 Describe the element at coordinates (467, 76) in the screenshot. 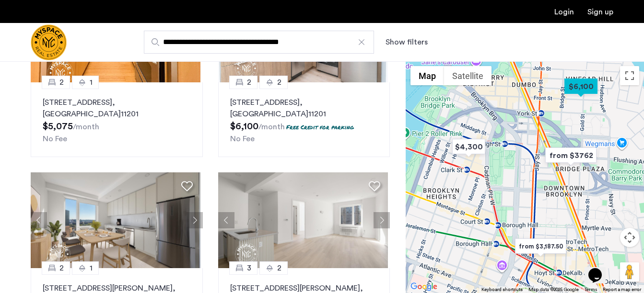

I see `button: Show satellite imagery` at that location.